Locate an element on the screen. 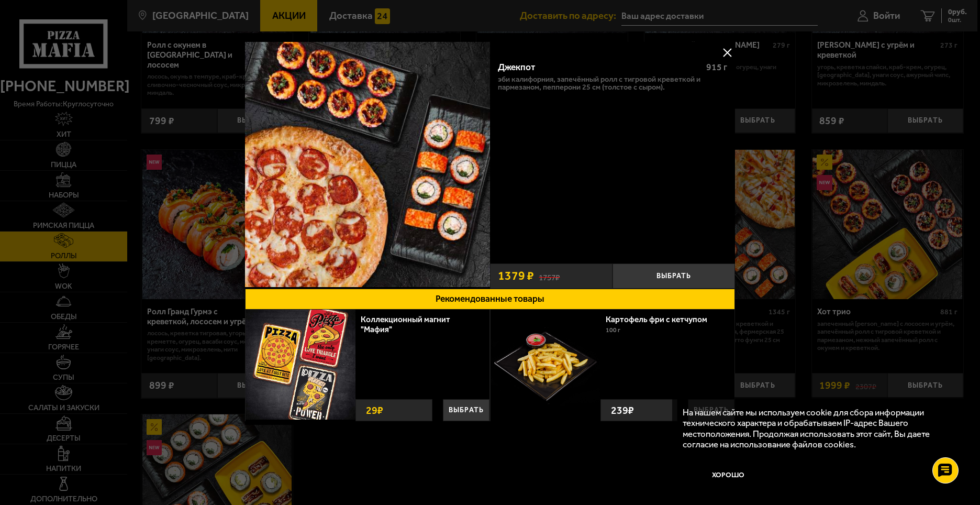 This screenshot has height=505, width=980. a: Картофель фри с кетчупом is located at coordinates (662, 319).